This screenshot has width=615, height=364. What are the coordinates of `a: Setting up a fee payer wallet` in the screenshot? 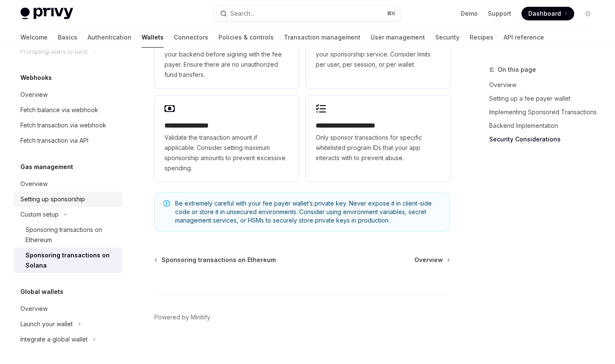 It's located at (546, 98).